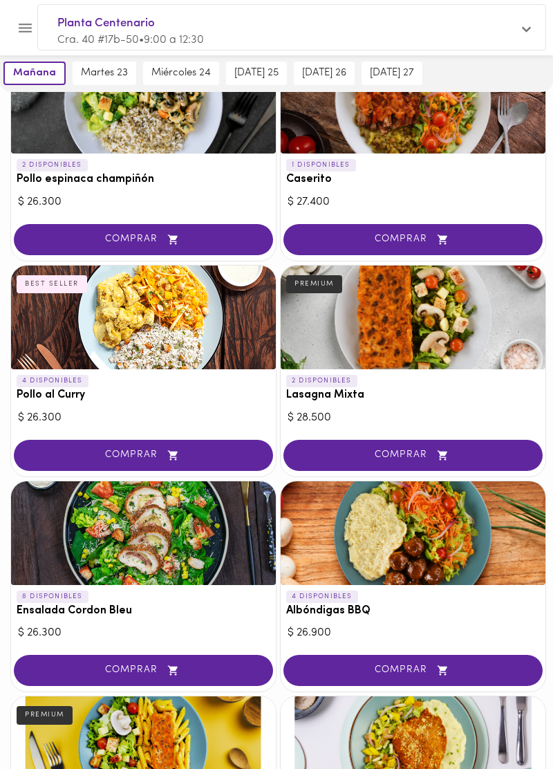  Describe the element at coordinates (53, 597) in the screenshot. I see `p: 8 DISPONIBLES` at that location.